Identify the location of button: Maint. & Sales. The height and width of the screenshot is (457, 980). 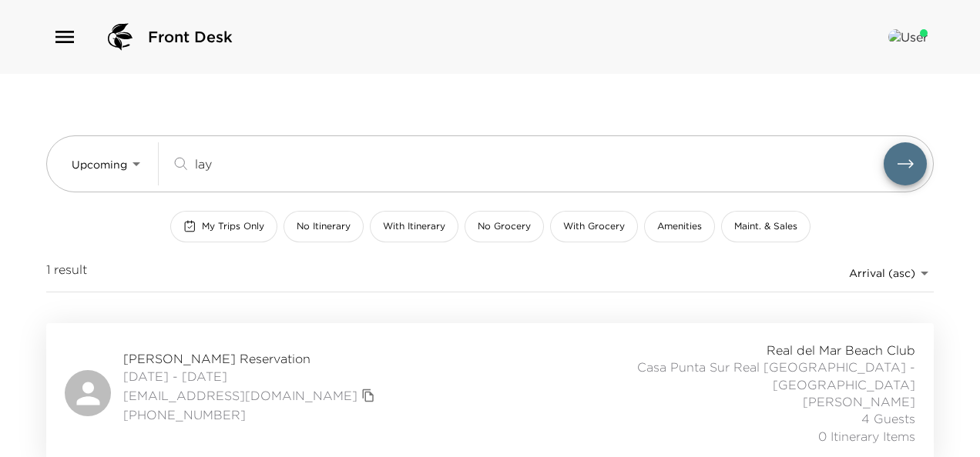
(766, 226).